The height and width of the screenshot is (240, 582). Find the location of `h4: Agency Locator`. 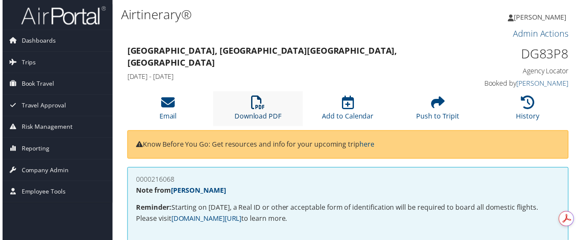

h4: Agency Locator is located at coordinates (519, 71).